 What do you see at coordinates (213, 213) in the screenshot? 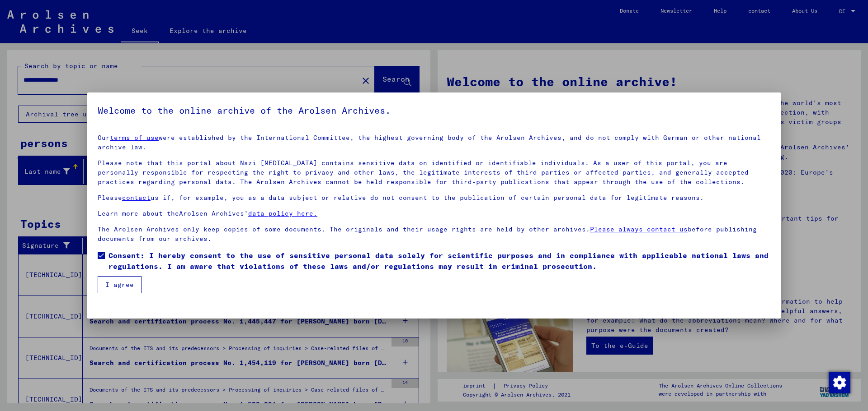
I see `font: Arolsen Archives’` at bounding box center [213, 213].